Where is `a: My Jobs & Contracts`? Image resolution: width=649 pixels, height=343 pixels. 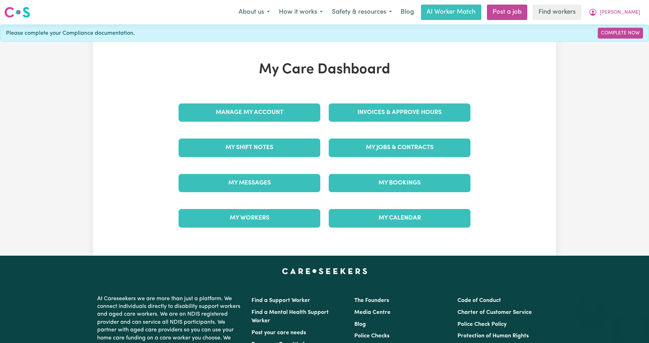 a: My Jobs & Contracts is located at coordinates (400, 148).